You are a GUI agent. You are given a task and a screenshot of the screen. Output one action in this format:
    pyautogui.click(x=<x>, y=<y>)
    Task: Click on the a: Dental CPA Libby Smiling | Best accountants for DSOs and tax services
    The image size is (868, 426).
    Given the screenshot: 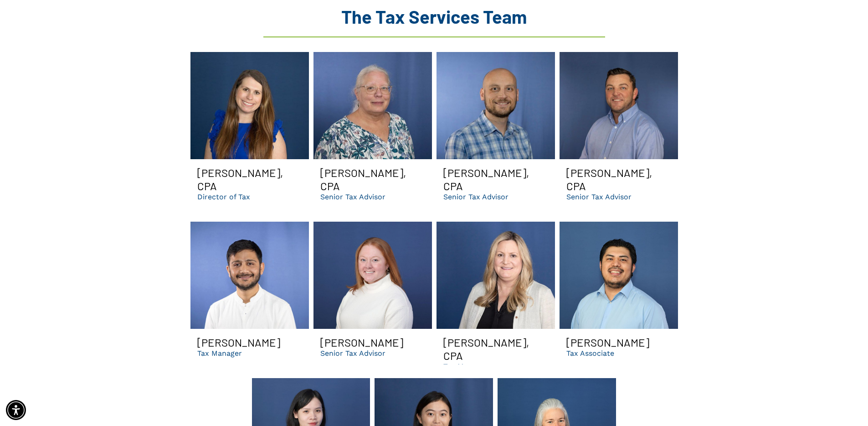 What is the action you would take?
    pyautogui.click(x=496, y=275)
    